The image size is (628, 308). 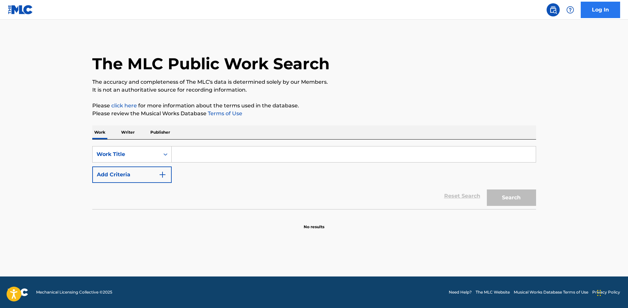 What do you see at coordinates (314, 178) in the screenshot?
I see `form: Search Form` at bounding box center [314, 178].